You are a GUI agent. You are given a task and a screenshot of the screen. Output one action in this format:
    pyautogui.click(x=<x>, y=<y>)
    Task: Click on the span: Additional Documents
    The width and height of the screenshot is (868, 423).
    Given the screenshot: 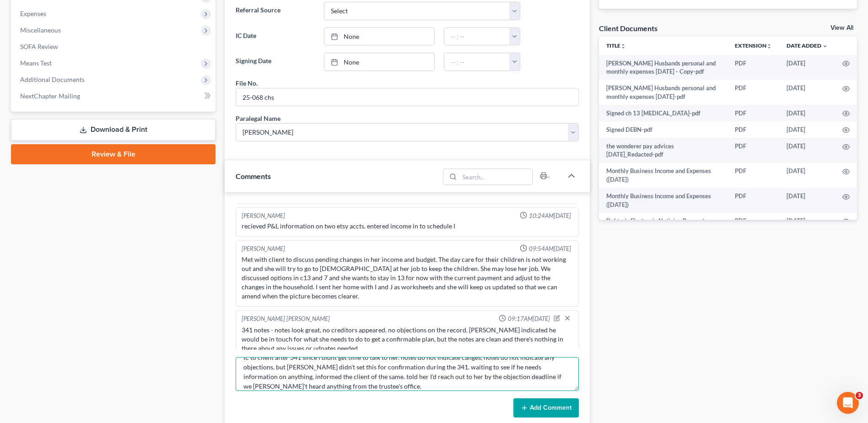 What is the action you would take?
    pyautogui.click(x=52, y=79)
    